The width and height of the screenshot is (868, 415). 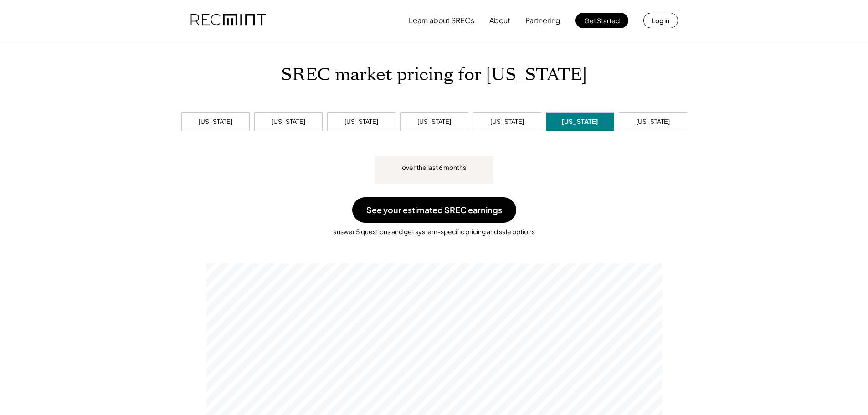 What do you see at coordinates (434, 168) in the screenshot?
I see `div: over the last 6 months` at bounding box center [434, 168].